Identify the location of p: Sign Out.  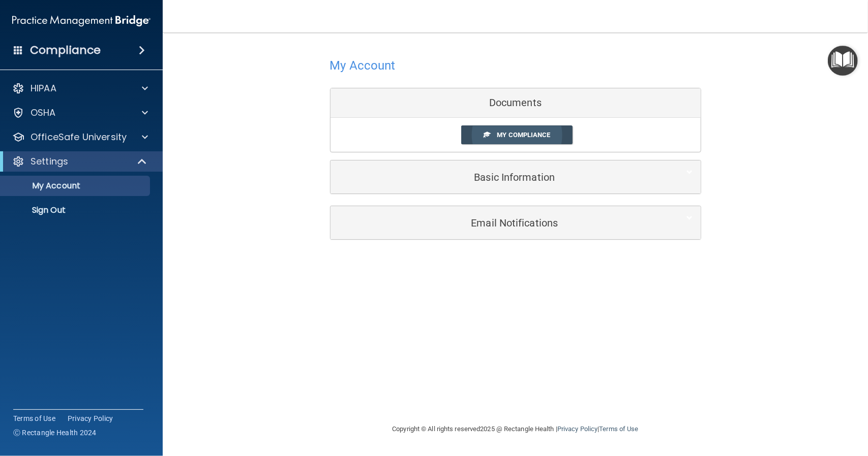
(76, 210).